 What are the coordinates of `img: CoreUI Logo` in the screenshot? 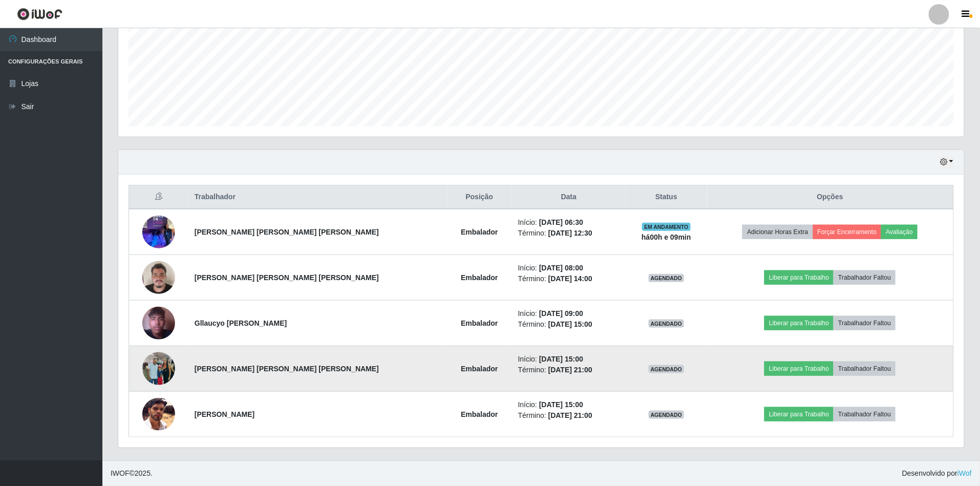 It's located at (39, 14).